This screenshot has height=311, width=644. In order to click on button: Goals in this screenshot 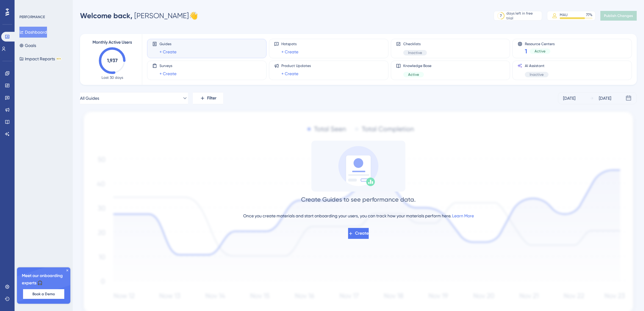, I will do `click(28, 46)`.